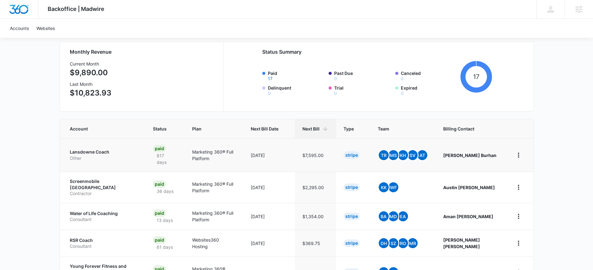 The image size is (593, 270). What do you see at coordinates (76, 9) in the screenshot?
I see `span: Backoffice | Madwire` at bounding box center [76, 9].